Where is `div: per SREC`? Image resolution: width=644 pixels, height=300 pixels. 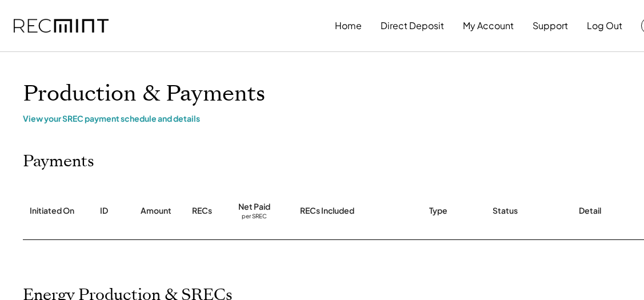
div: per SREC is located at coordinates (254, 216).